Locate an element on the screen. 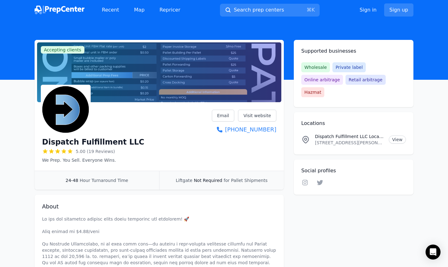 The width and height of the screenshot is (448, 267). span: Hazmat is located at coordinates (313, 92).